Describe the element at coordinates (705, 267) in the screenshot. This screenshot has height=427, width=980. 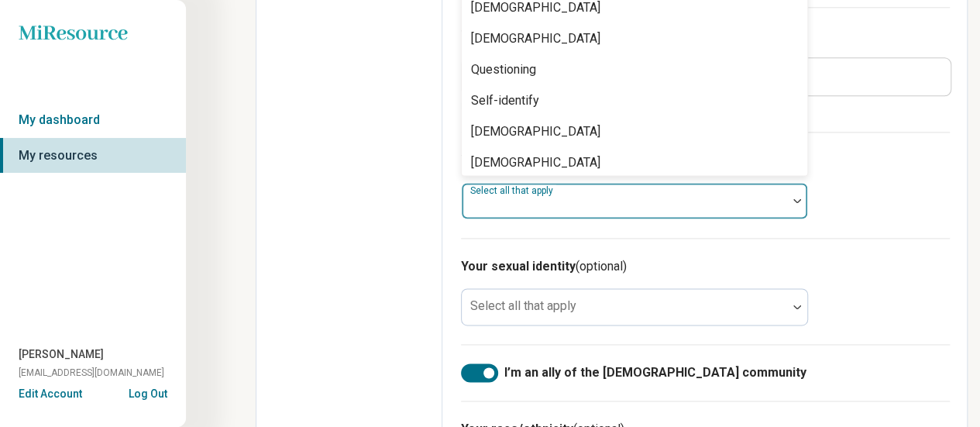
I see `h3: Your sexual identity` at that location.